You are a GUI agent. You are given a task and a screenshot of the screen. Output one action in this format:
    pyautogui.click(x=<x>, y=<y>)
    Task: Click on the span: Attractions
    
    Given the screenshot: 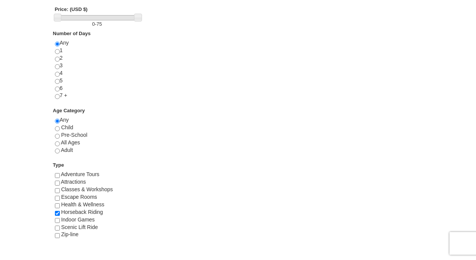 What is the action you would take?
    pyautogui.click(x=73, y=182)
    